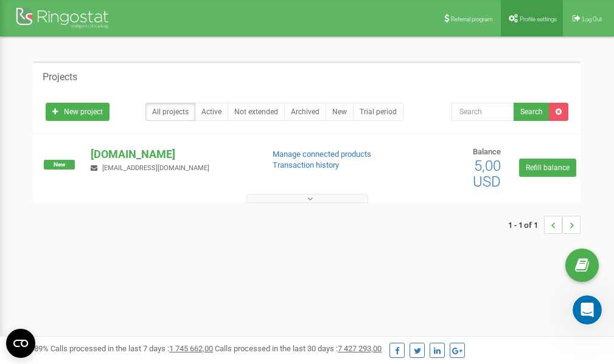 The width and height of the screenshot is (614, 364). Describe the element at coordinates (592, 19) in the screenshot. I see `span: Log Out` at that location.